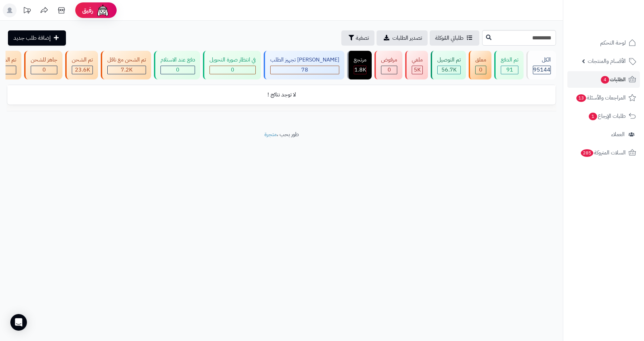 The height and width of the screenshot is (341, 644). I want to click on a: جاهز للشحن 0, so click(43, 65).